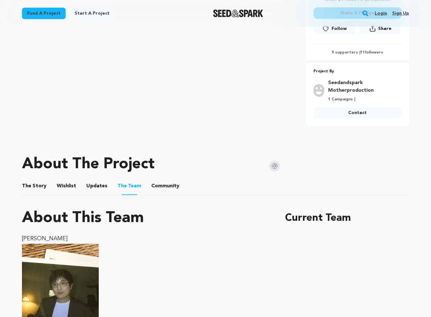 The height and width of the screenshot is (317, 431). Describe the element at coordinates (339, 29) in the screenshot. I see `span: Follow` at that location.